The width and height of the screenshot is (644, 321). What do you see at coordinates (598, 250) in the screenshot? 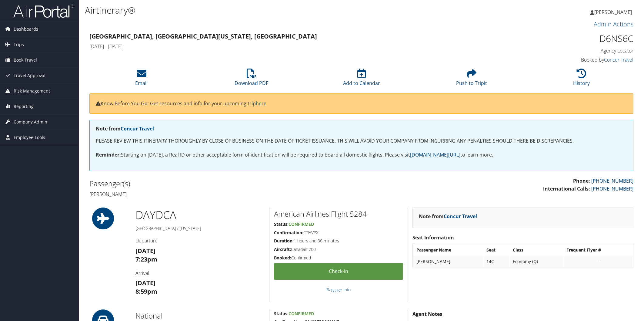
I see `th: Frequent Flyer #` at bounding box center [598, 250].